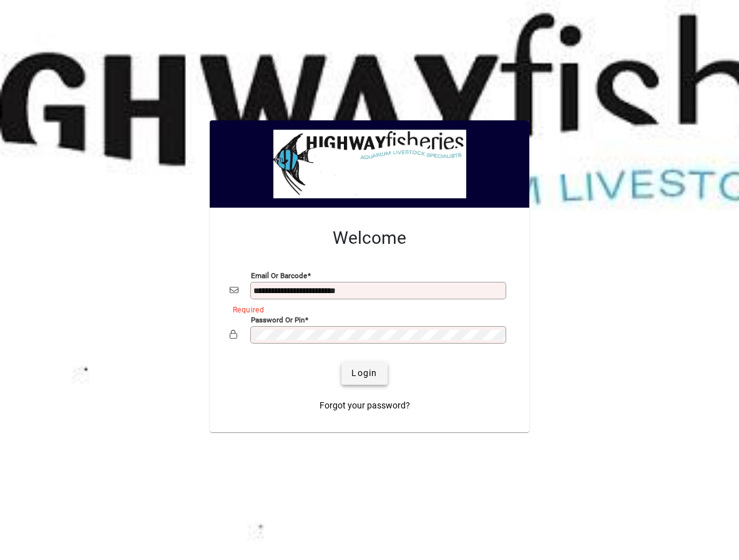 Image resolution: width=739 pixels, height=560 pixels. I want to click on mat-error: Required, so click(366, 309).